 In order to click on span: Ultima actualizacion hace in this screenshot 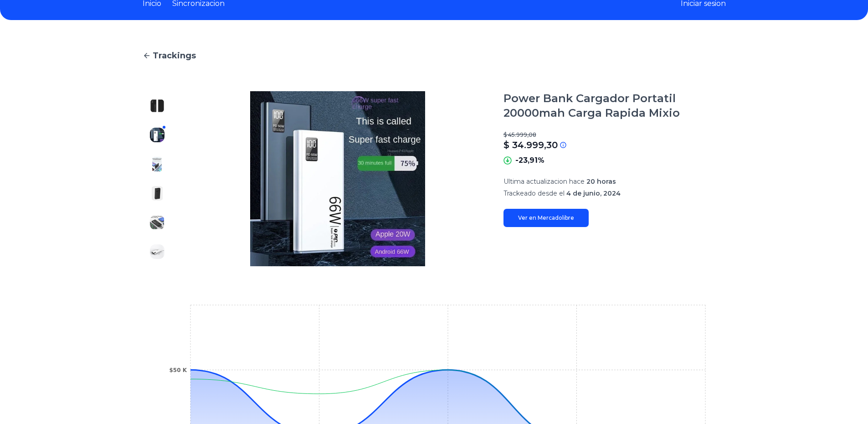, I will do `click(544, 181)`.